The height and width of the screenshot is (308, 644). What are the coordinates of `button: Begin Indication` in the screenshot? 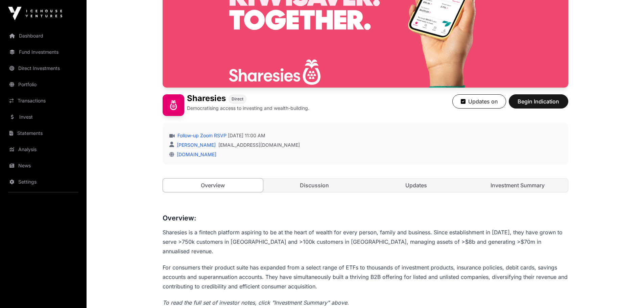 It's located at (539, 101).